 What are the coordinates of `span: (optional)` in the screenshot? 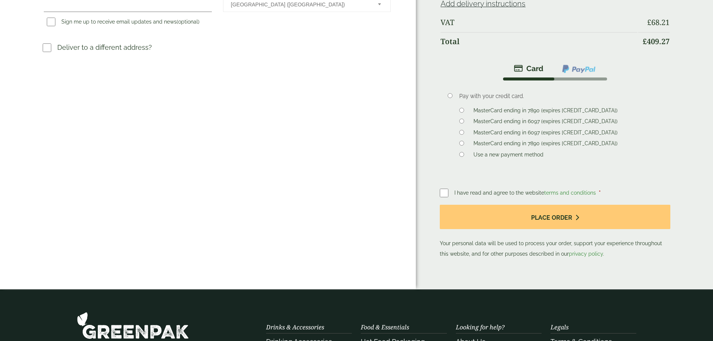 It's located at (188, 22).